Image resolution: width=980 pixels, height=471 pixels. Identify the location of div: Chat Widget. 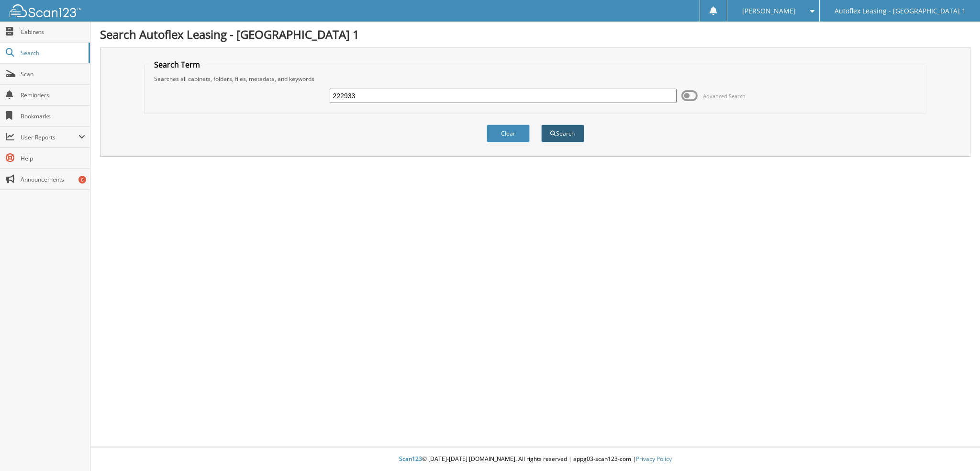
(956, 448).